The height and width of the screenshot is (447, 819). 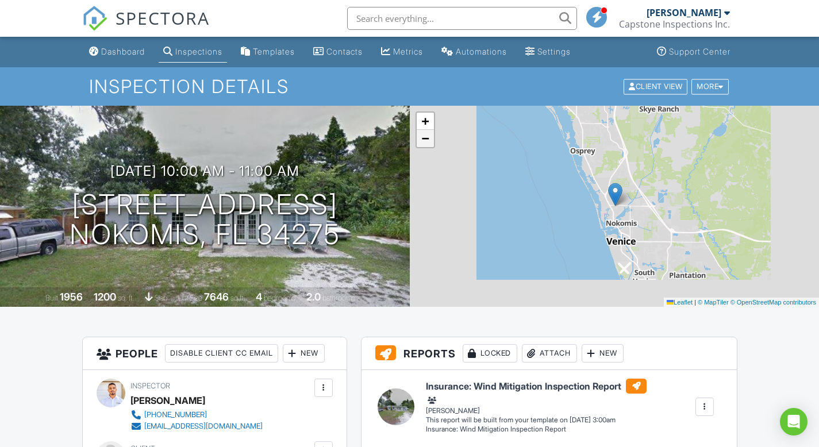 What do you see at coordinates (268, 52) in the screenshot?
I see `a: Templates` at bounding box center [268, 52].